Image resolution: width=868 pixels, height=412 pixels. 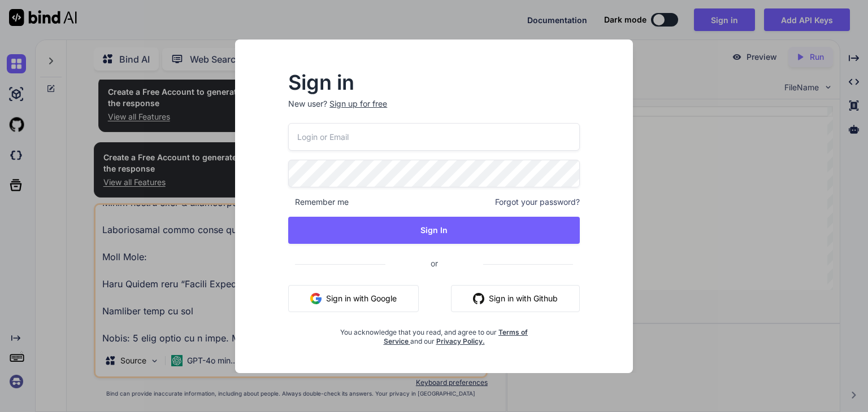 I want to click on input: Login or Email, so click(x=434, y=137).